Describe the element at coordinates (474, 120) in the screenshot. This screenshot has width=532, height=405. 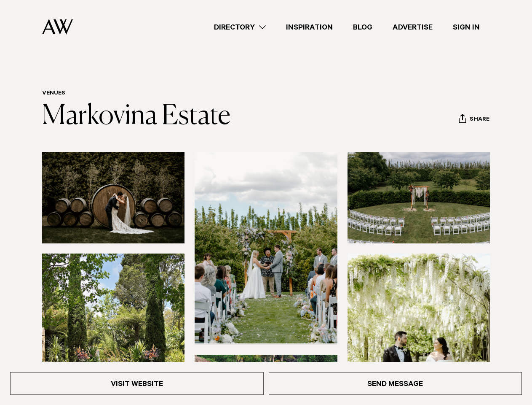
I see `button: Share` at that location.